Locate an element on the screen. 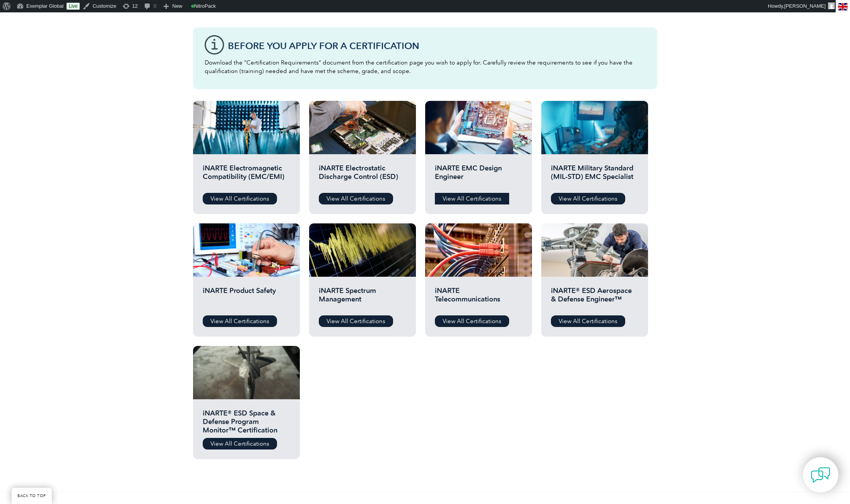 Image resolution: width=850 pixels, height=504 pixels. a: BACK TO TOP is located at coordinates (32, 496).